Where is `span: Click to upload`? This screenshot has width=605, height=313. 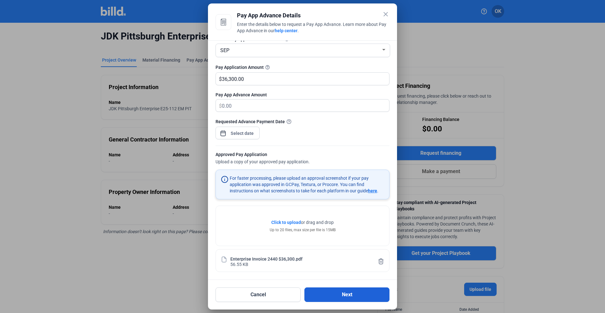
span: Click to upload is located at coordinates (286, 222).